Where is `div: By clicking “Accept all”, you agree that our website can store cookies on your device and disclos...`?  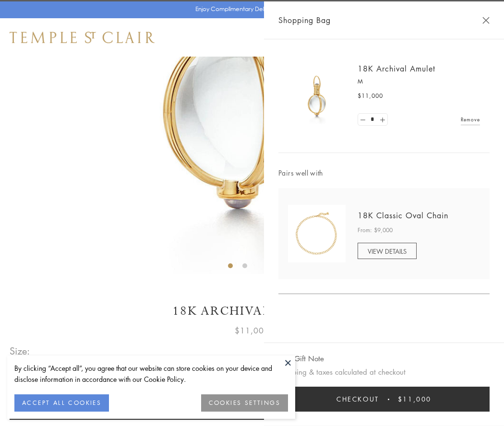 div: By clicking “Accept all”, you agree that our website can store cookies on your device and disclos... is located at coordinates (151, 374).